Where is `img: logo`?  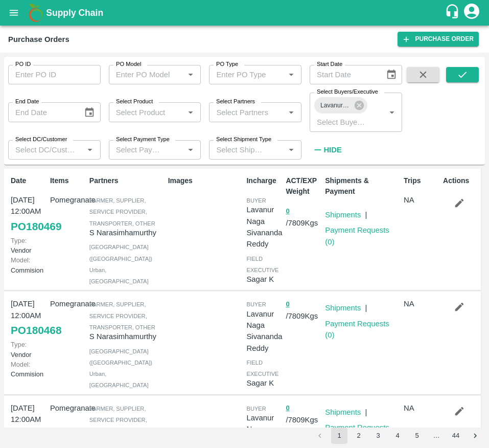 img: logo is located at coordinates (36, 13).